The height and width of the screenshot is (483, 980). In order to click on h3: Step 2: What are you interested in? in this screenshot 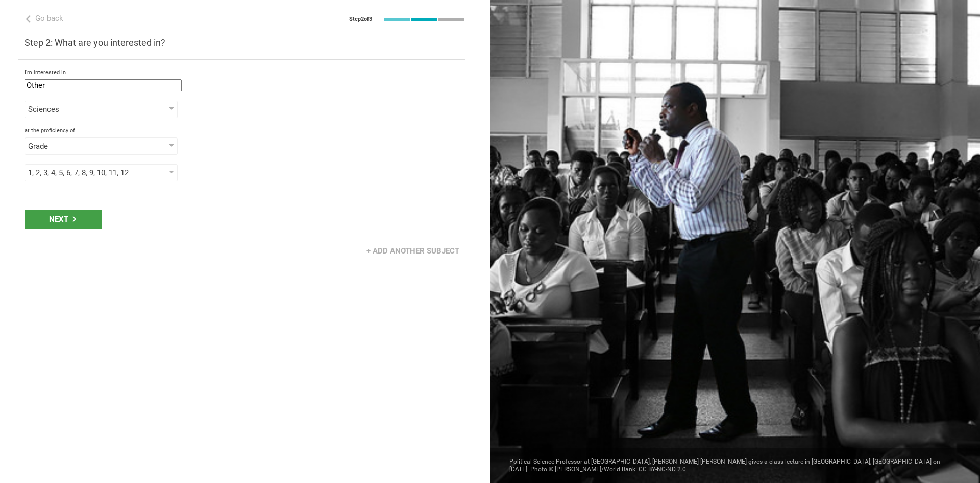, I will do `click(245, 43)`.